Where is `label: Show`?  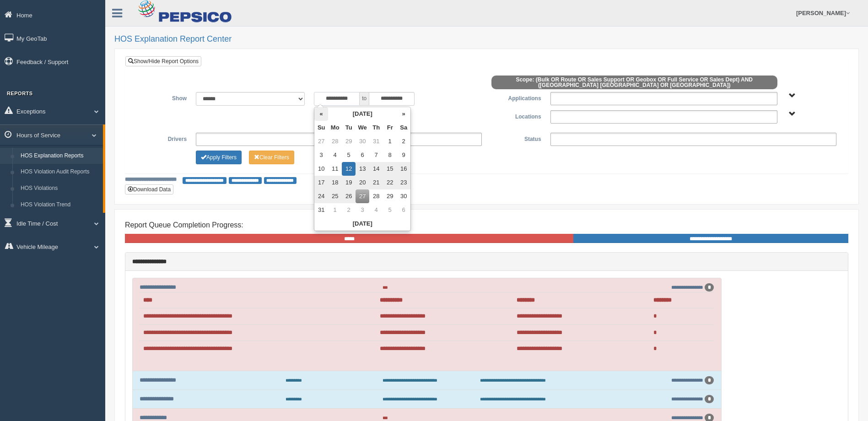
label: Show is located at coordinates (161, 98).